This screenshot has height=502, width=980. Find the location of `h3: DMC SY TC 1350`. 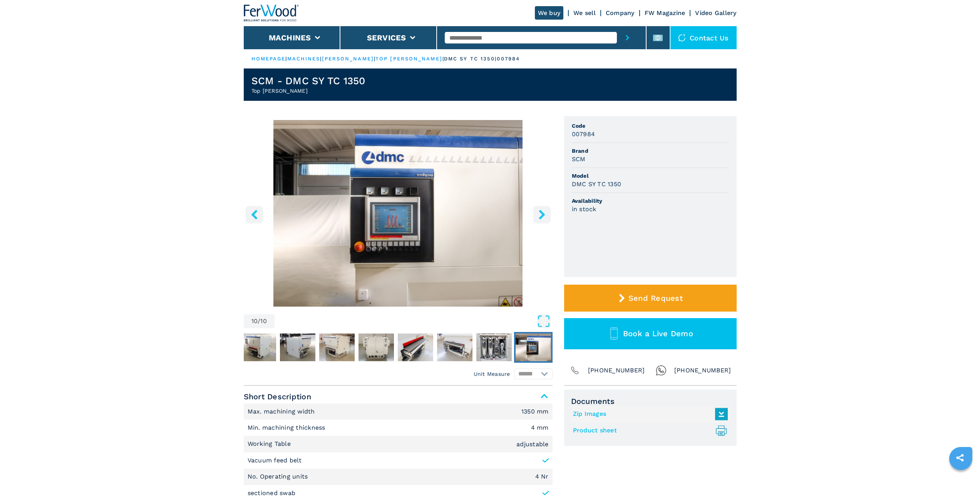

h3: DMC SY TC 1350 is located at coordinates (596, 184).